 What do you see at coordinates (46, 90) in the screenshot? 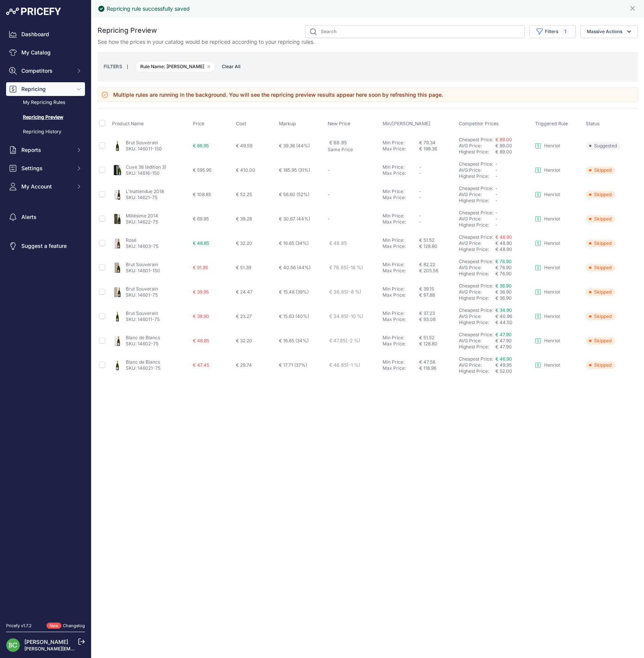
I see `span: Repricing` at bounding box center [46, 90].